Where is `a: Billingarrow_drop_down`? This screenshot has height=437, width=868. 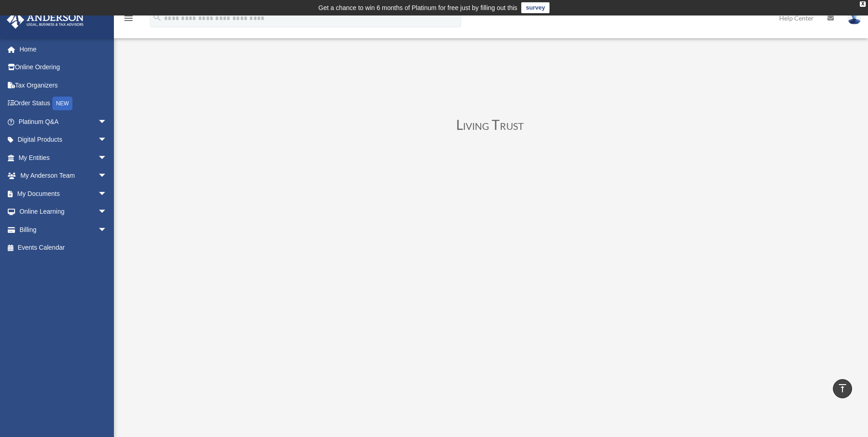 a: Billingarrow_drop_down is located at coordinates (63, 230).